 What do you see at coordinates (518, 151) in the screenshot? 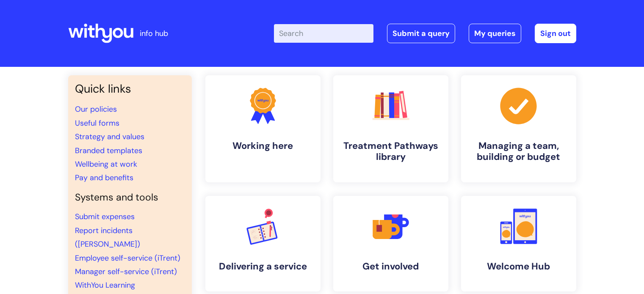
I see `h4: Managing a team, building or budget` at bounding box center [518, 151].